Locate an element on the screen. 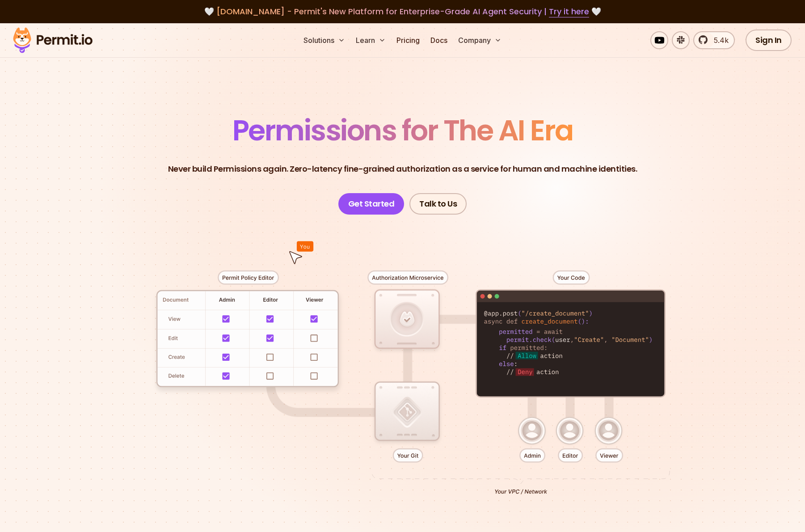 The image size is (805, 532). button: Company is located at coordinates (479, 40).